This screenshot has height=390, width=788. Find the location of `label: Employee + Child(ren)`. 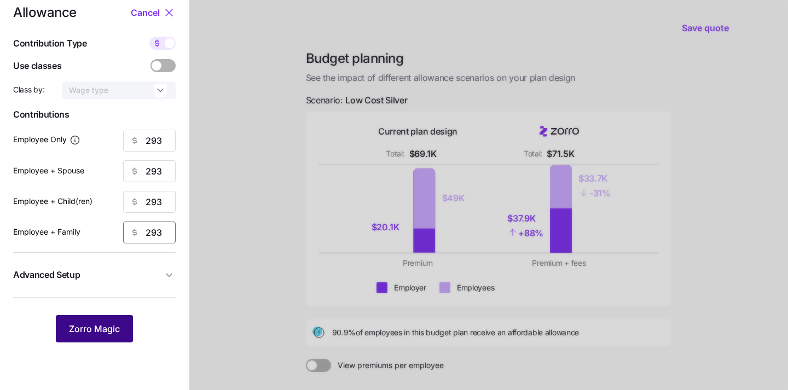

label: Employee + Child(ren) is located at coordinates (53, 201).